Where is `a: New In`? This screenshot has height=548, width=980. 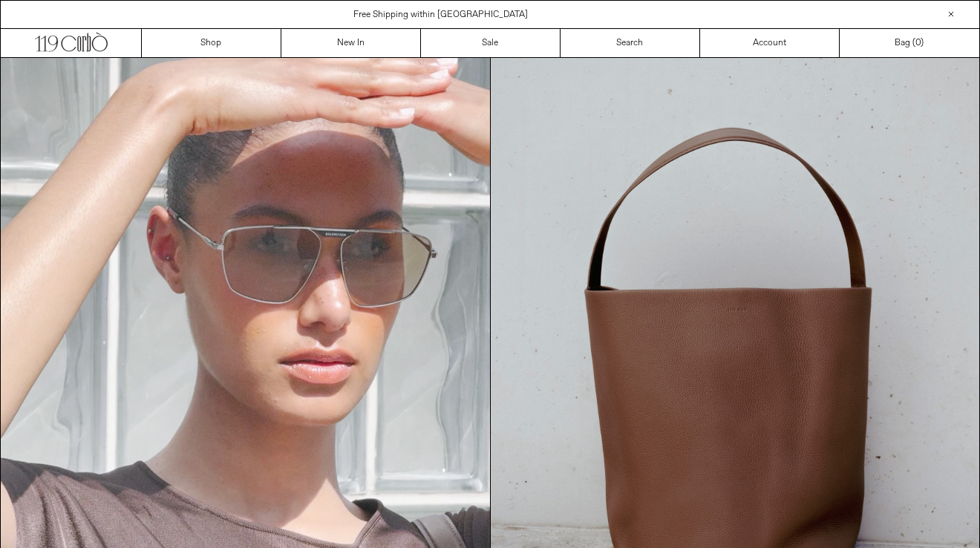
a: New In is located at coordinates (351, 43).